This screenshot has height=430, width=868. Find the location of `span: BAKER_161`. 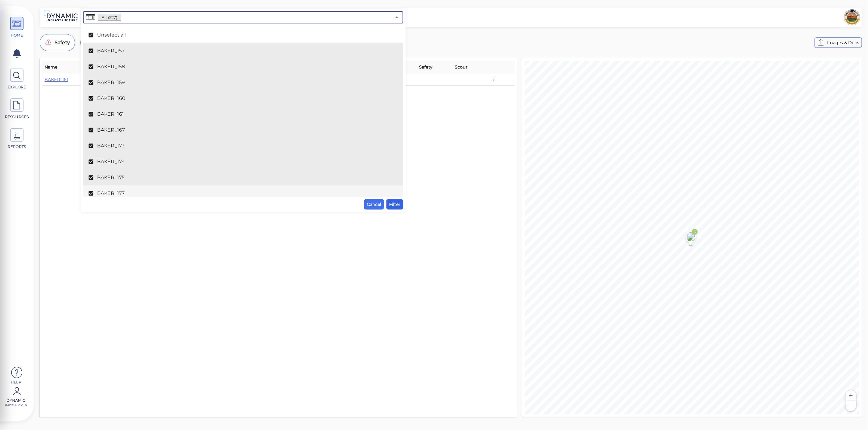

span: BAKER_161 is located at coordinates (243, 115).